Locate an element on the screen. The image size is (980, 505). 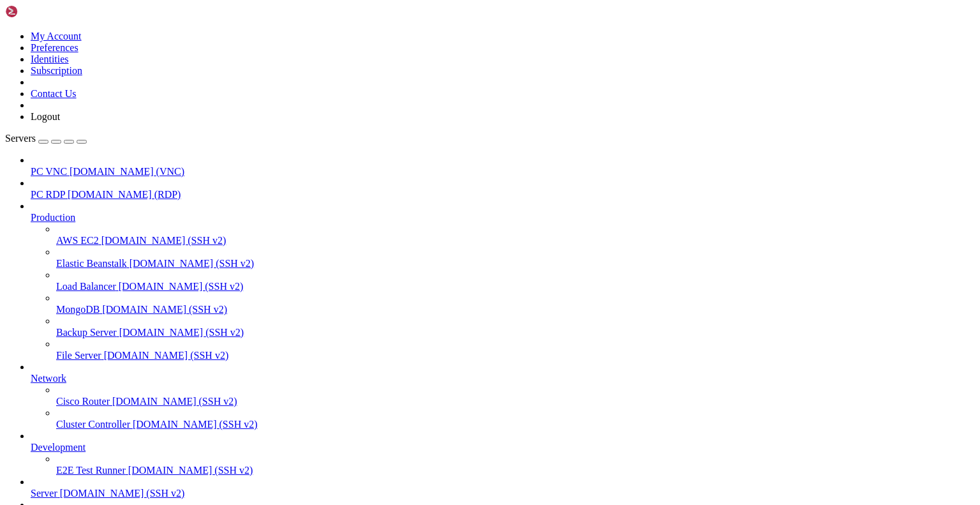
span: File Server is located at coordinates (78, 355).